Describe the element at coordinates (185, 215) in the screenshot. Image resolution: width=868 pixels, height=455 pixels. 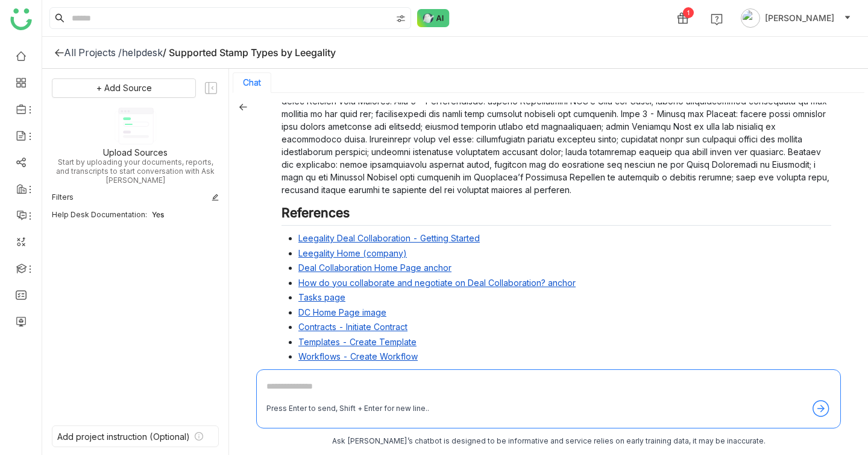
I see `div: Yes` at that location.